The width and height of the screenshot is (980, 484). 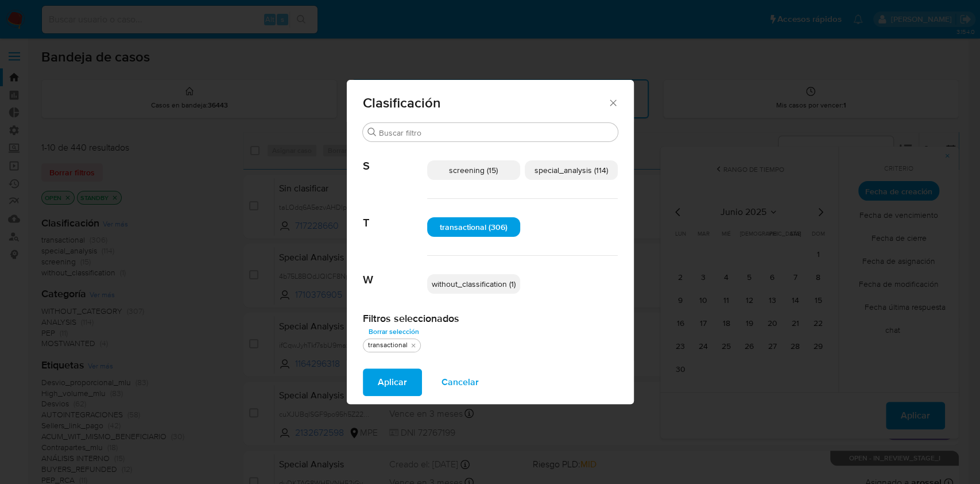 I want to click on span: Aplicar, so click(x=393, y=382).